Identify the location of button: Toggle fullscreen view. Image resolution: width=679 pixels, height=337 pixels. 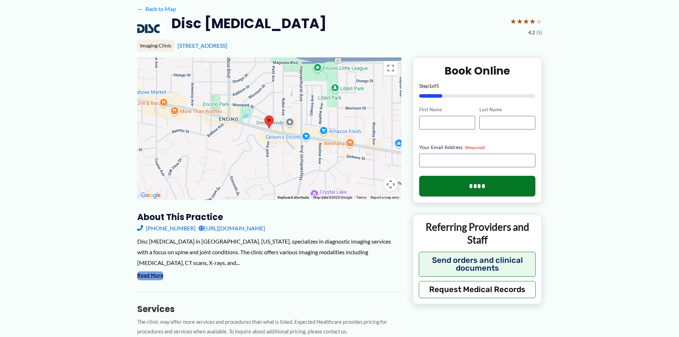
(391, 68).